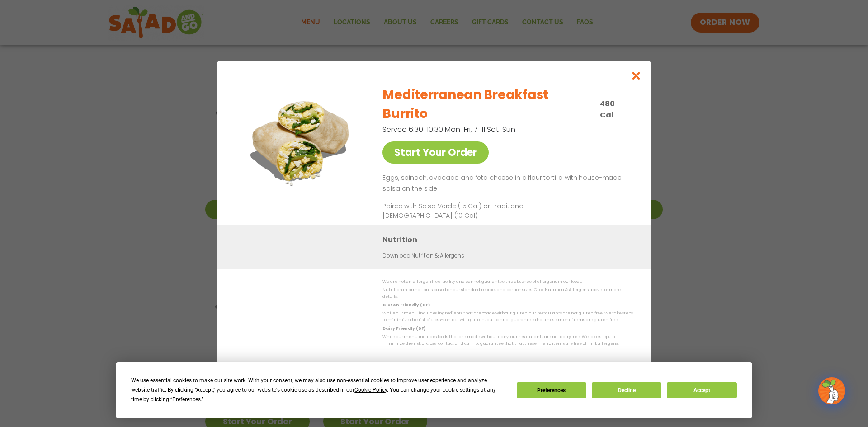 The width and height of the screenshot is (868, 427). What do you see at coordinates (506, 183) in the screenshot?
I see `p: Eggs, spinach, avocado and feta cheese in a flour tortilla with house-made salsa on the side.` at bounding box center [506, 183].